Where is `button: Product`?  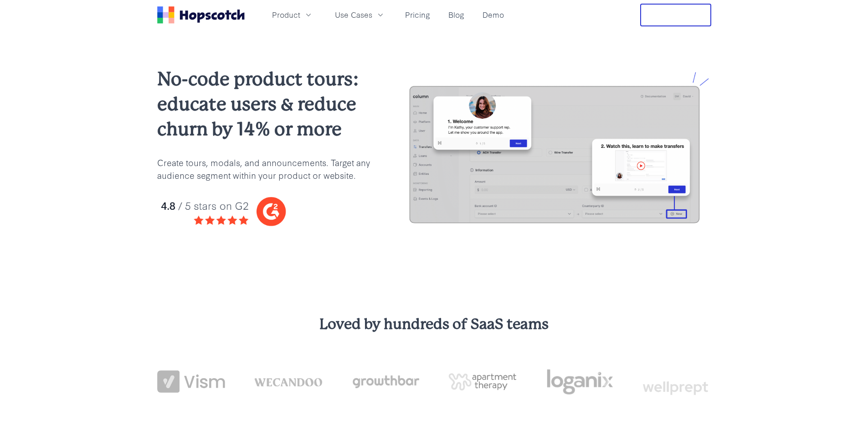
button: Product is located at coordinates (292, 15).